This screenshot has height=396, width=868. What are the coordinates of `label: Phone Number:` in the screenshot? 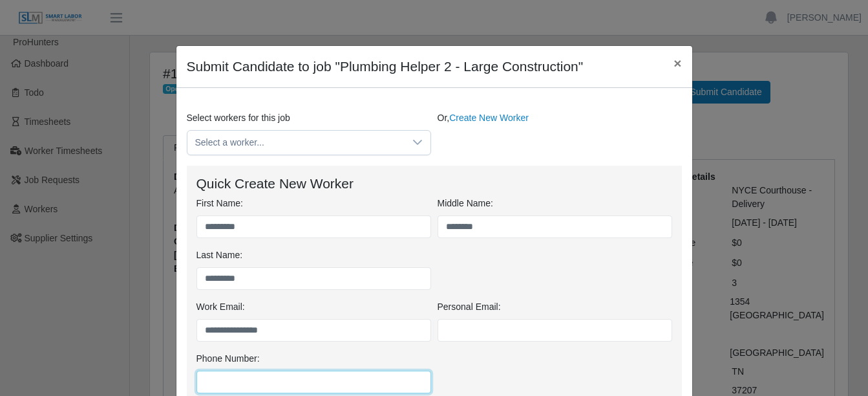 It's located at (228, 358).